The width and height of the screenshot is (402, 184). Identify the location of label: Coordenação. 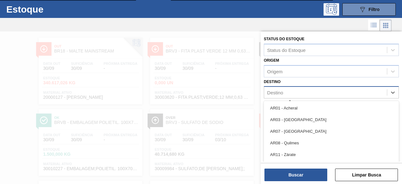
(279, 103).